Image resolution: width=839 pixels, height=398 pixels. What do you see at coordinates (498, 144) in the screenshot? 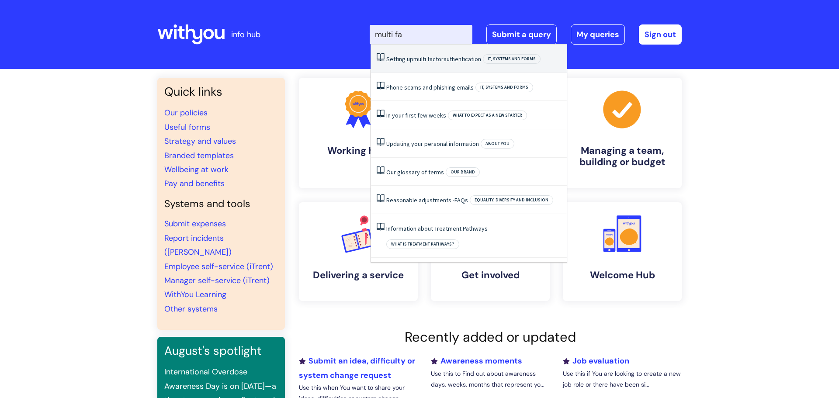
I see `span: About you` at bounding box center [498, 144].